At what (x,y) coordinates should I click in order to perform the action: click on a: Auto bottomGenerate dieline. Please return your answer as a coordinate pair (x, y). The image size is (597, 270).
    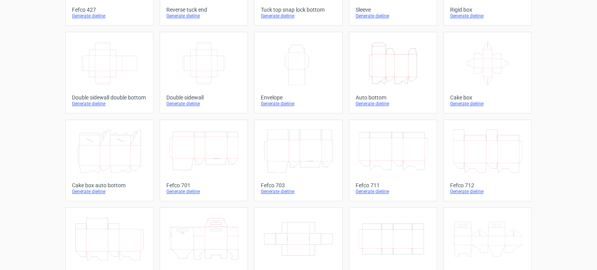
    Looking at the image, I should click on (393, 73).